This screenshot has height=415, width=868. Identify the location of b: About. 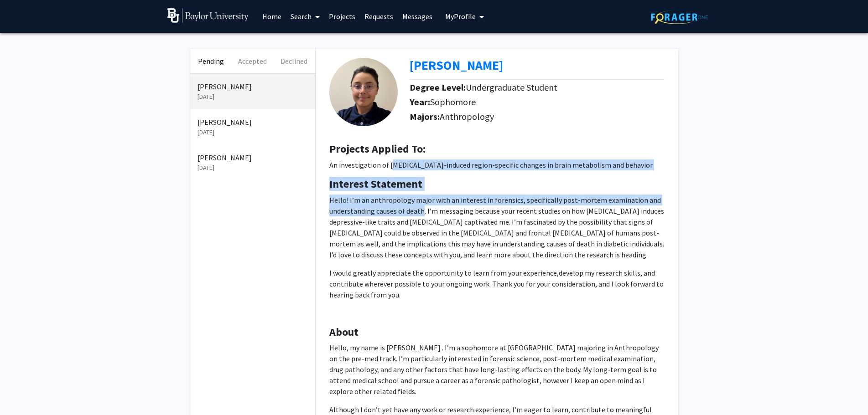
(344, 332).